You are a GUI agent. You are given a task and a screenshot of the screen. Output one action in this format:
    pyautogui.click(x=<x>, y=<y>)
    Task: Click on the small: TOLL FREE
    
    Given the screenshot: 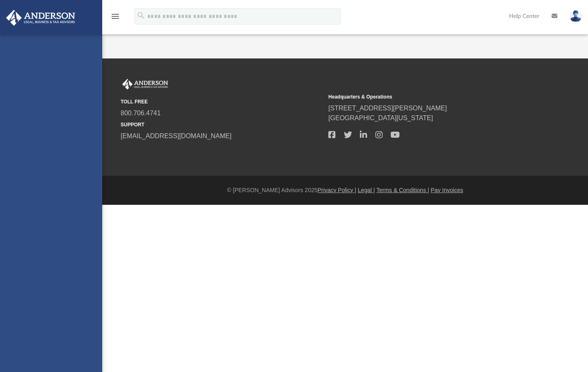 What is the action you would take?
    pyautogui.click(x=221, y=102)
    